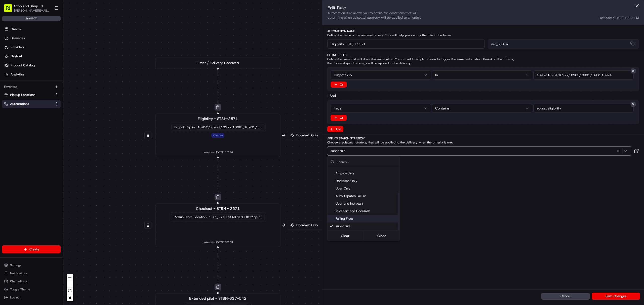 This screenshot has width=644, height=305. What do you see at coordinates (218, 135) in the screenshot?
I see `div: + 1 more` at bounding box center [218, 135].